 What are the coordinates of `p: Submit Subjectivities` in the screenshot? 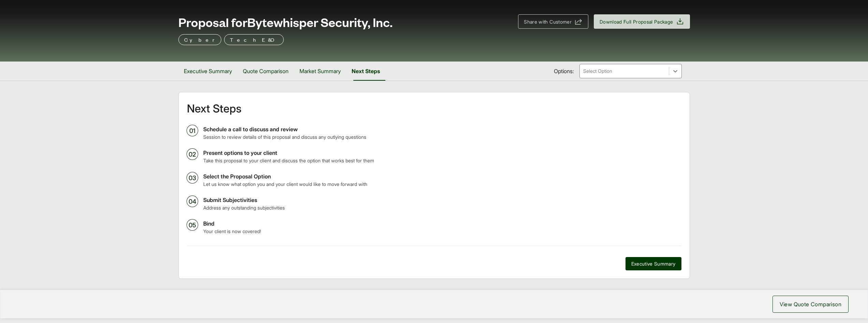 It's located at (442, 200).